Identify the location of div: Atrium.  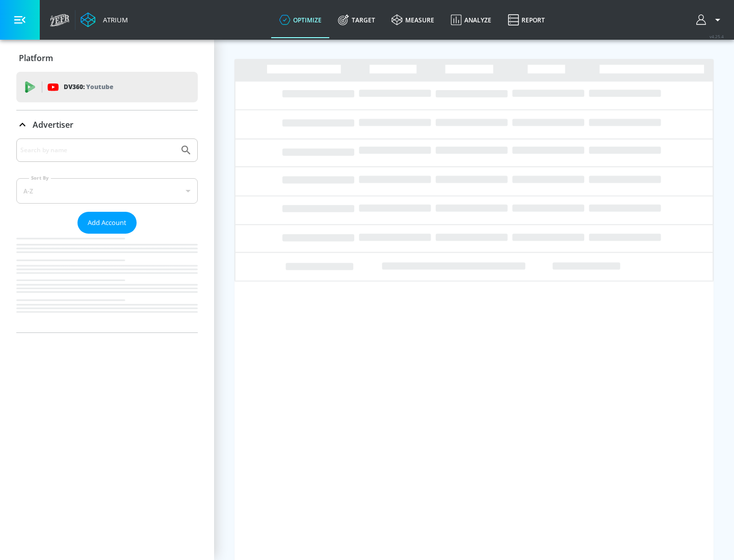
(113, 20).